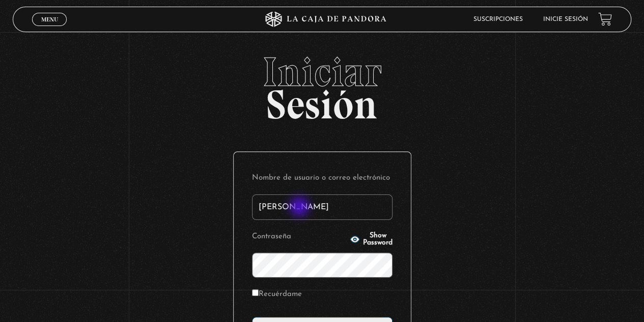 This screenshot has height=322, width=644. What do you see at coordinates (605, 18) in the screenshot?
I see `a: View your shopping cart` at bounding box center [605, 18].